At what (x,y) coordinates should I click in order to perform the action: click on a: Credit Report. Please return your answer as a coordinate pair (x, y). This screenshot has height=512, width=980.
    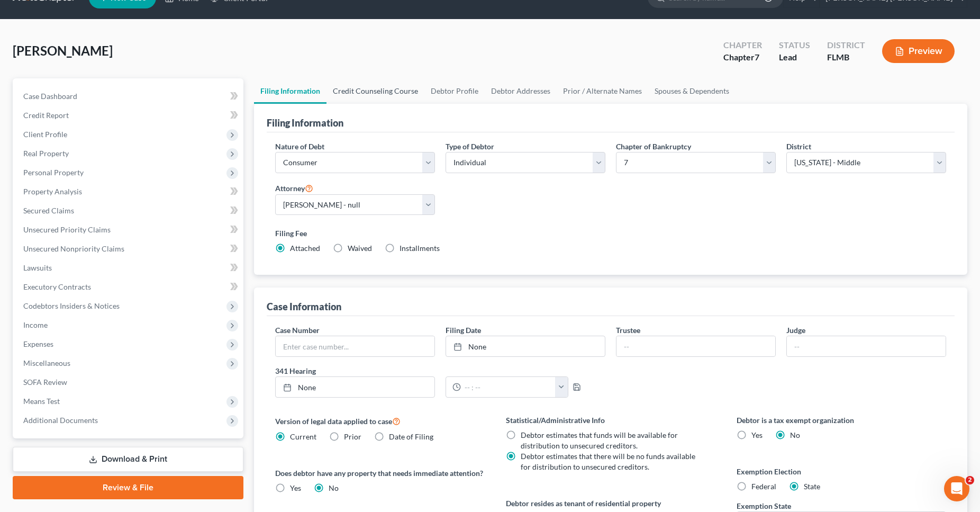
    Looking at the image, I should click on (129, 116).